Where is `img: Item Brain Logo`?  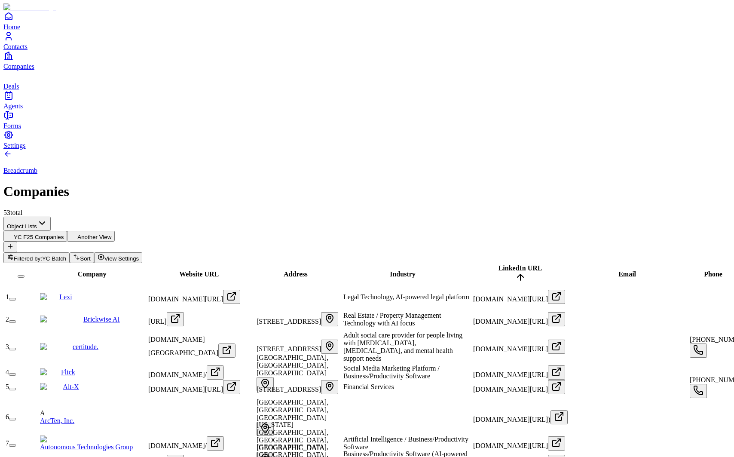 img: Item Brain Logo is located at coordinates (30, 7).